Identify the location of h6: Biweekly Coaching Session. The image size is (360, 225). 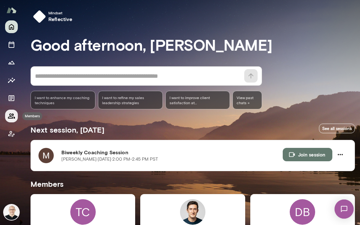
(172, 152).